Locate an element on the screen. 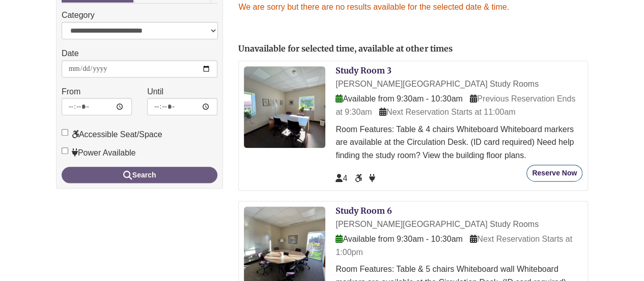  label: Date is located at coordinates (70, 53).